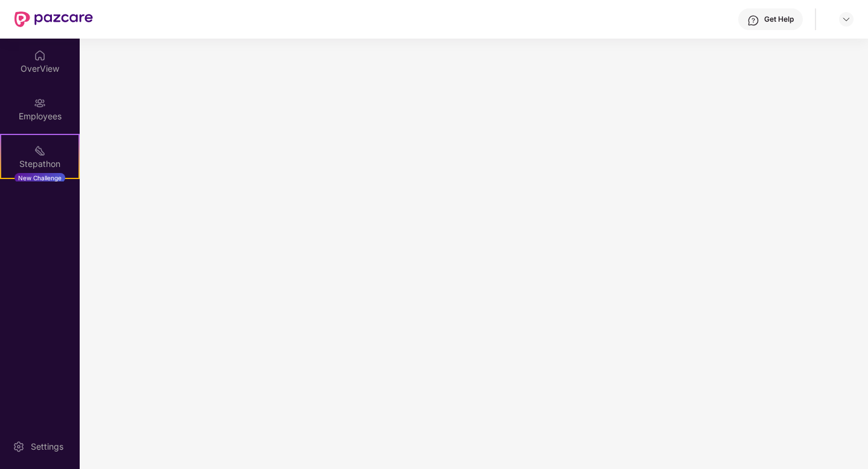  What do you see at coordinates (847, 20) in the screenshot?
I see `img: svg+xml;base64,PHN2ZyBpZD0iRHJvcGRvd24tMzJ4MzIiIHhtbG5zPSJodHRwOi8vd3d3LnczLm9yZy8yMDAwL3N2ZyIgd2...` at bounding box center [847, 20].